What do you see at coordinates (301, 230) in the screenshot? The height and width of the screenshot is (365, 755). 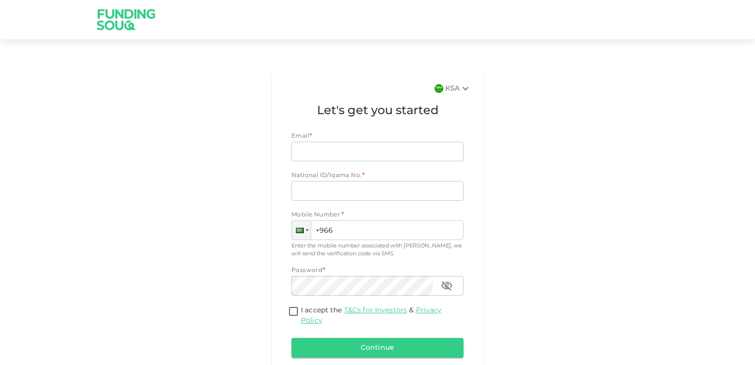 I see `div: Saudi Arabia: + 966` at bounding box center [301, 230].